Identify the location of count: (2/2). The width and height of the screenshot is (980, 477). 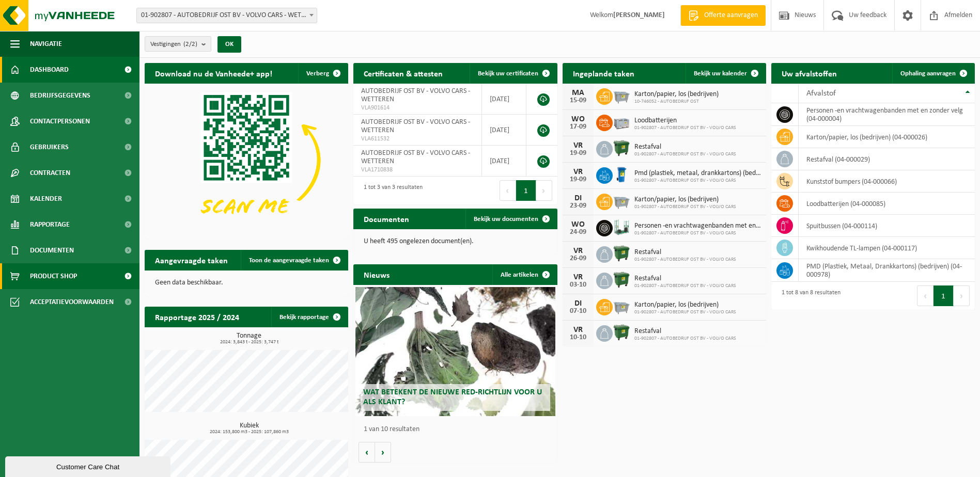
(190, 44).